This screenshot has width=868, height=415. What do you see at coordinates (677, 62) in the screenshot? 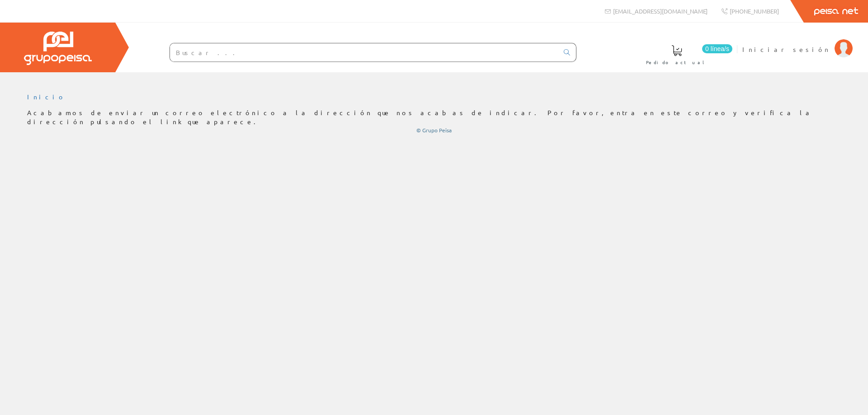
I see `span: Pedido actual` at bounding box center [677, 62].